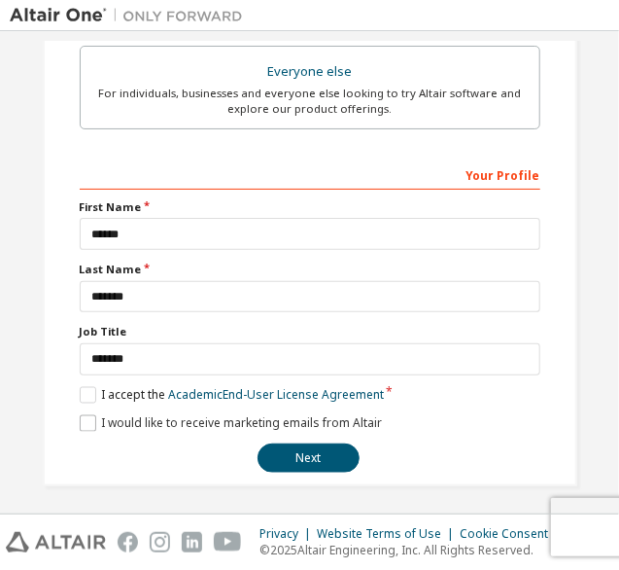  Describe the element at coordinates (308, 458) in the screenshot. I see `button: Next` at that location.